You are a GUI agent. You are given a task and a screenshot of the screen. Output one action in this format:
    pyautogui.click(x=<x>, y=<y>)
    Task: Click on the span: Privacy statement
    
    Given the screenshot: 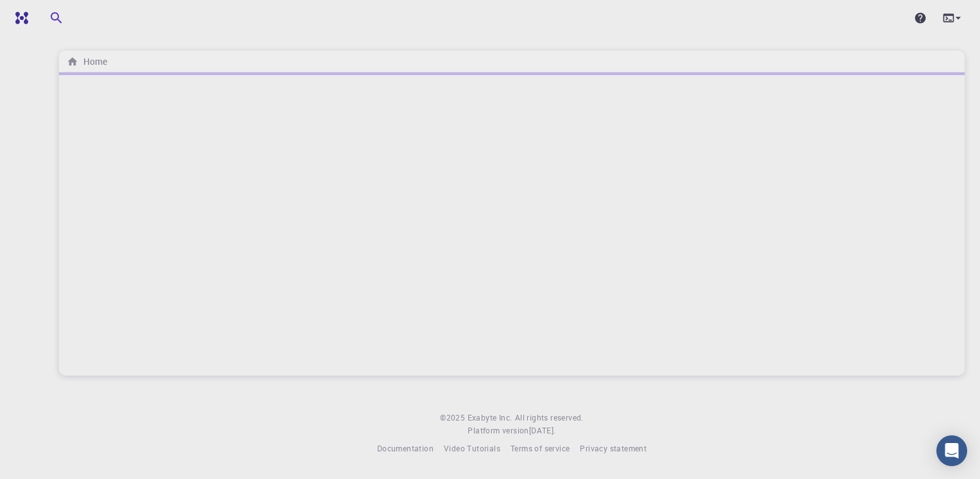 What is the action you would take?
    pyautogui.click(x=613, y=448)
    